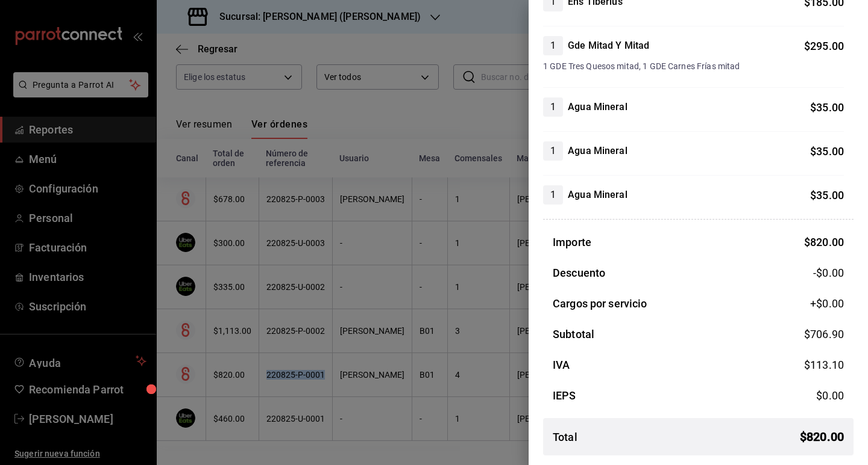 The width and height of the screenshot is (868, 465). I want to click on h3: Total, so click(565, 437).